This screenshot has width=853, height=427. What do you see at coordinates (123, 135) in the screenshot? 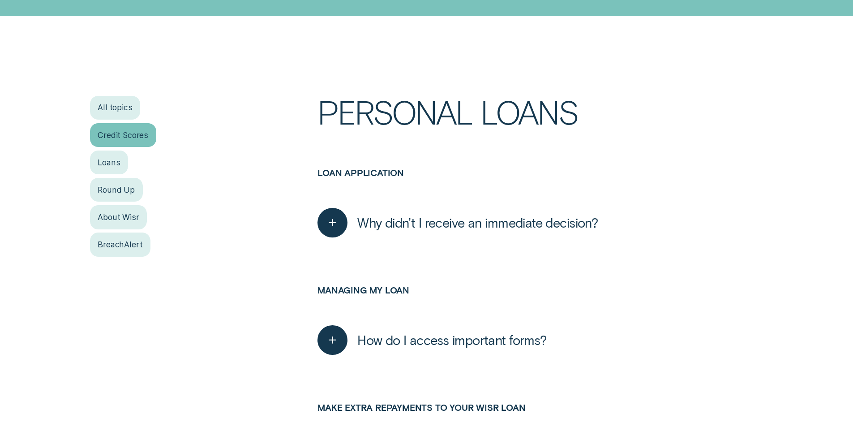
I see `div: Credit Scores` at bounding box center [123, 135].